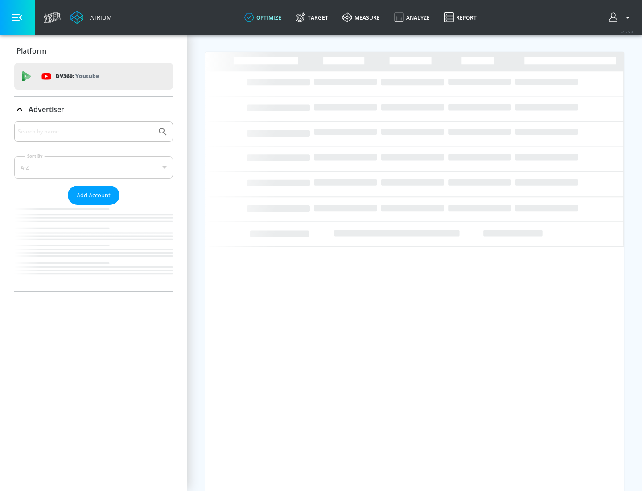 This screenshot has height=491, width=642. I want to click on a: measure, so click(361, 17).